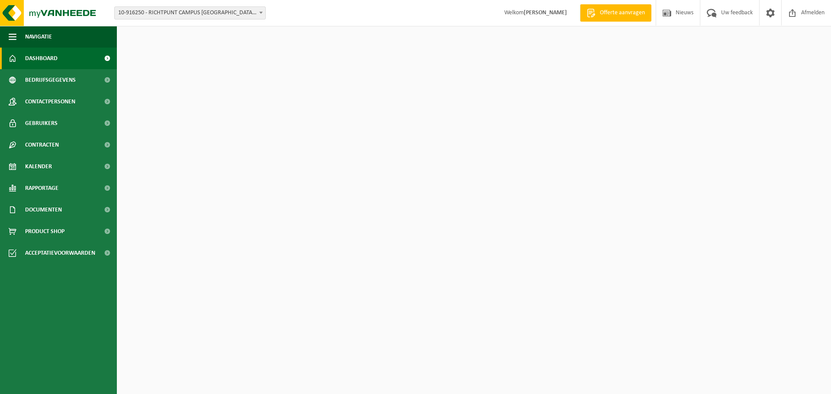 This screenshot has width=831, height=394. Describe the element at coordinates (50, 102) in the screenshot. I see `span: Contactpersonen` at that location.